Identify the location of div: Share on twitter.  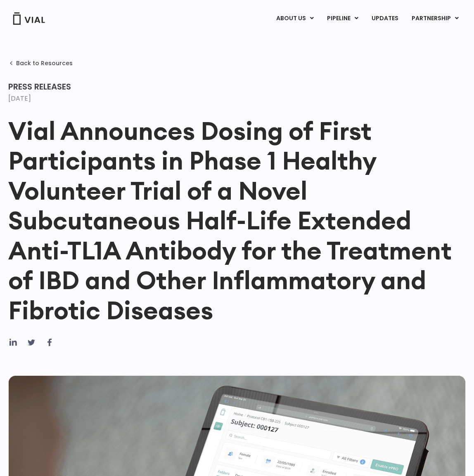
(31, 343).